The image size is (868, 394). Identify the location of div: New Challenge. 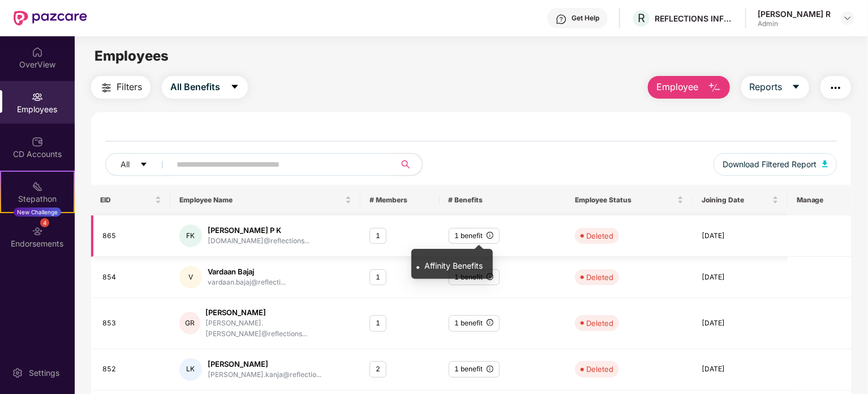
(38, 212).